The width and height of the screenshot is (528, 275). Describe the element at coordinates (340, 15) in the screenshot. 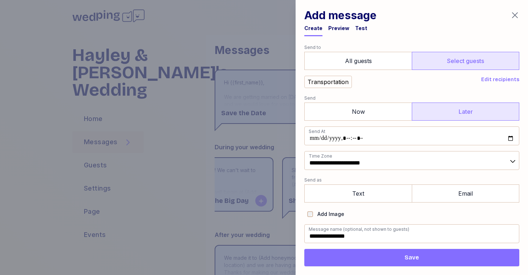

I see `h1: Add message` at that location.